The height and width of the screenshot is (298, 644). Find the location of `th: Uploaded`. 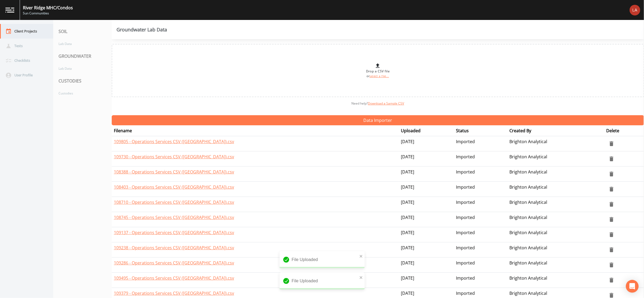

th: Uploaded is located at coordinates (426, 131).